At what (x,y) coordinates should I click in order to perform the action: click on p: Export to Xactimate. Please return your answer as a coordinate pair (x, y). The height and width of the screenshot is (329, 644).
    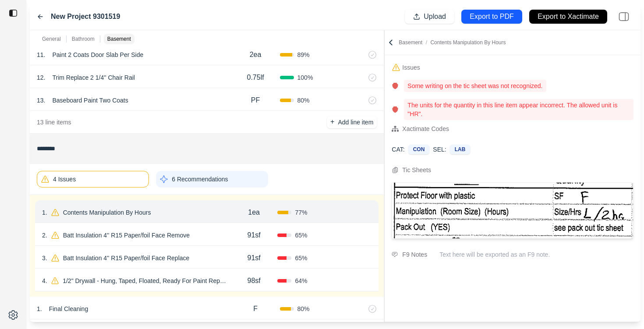
    Looking at the image, I should click on (568, 17).